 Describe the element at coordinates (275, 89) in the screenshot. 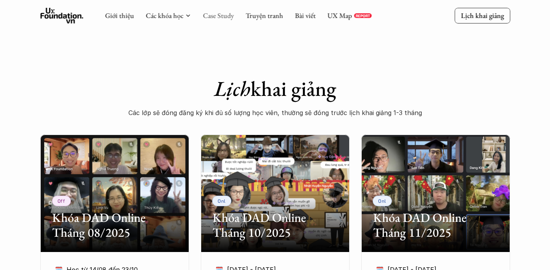

I see `h1: khai giảng` at that location.